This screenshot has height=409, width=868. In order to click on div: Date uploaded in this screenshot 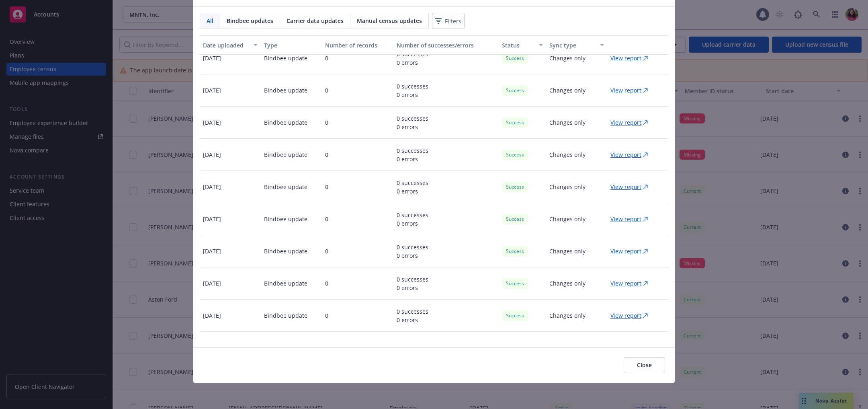, I will do `click(226, 45)`.